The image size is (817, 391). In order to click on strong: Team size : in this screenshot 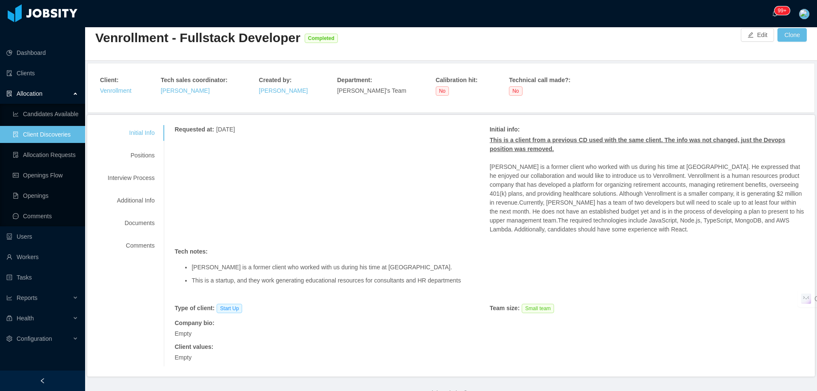, I will do `click(505, 308)`.